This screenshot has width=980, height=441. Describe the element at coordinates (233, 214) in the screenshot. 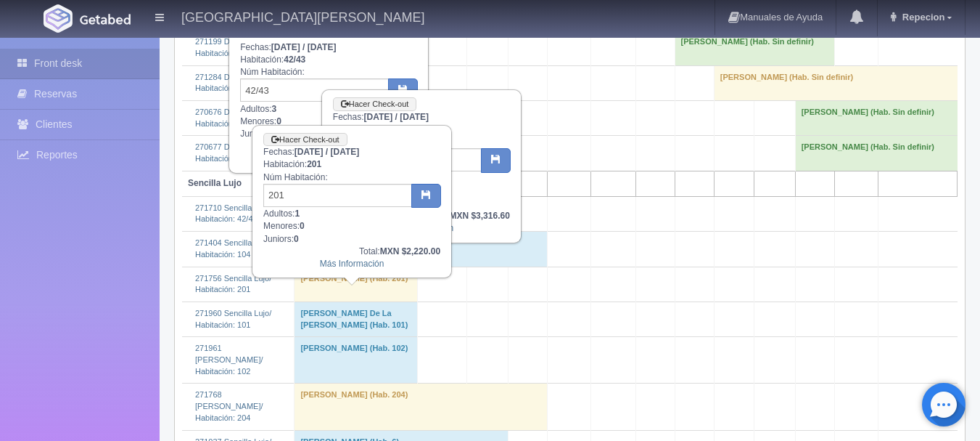

I see `a: 271710 Sencilla Lujo/Habitación: 42/43` at that location.